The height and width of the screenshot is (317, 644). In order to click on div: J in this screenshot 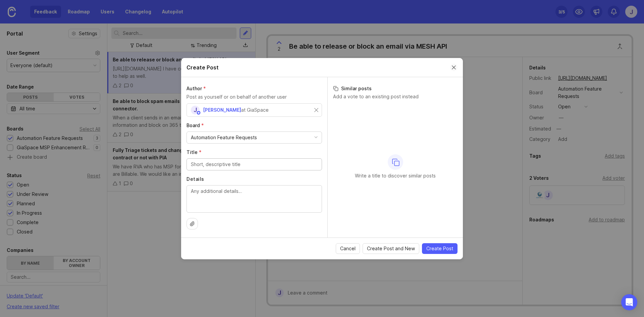, I will do `click(195, 110)`.